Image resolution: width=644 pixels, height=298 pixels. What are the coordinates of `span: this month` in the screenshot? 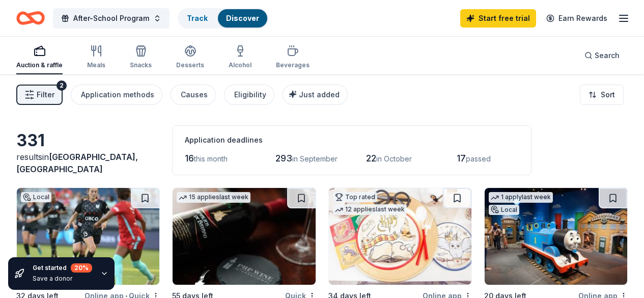 It's located at (211, 158).